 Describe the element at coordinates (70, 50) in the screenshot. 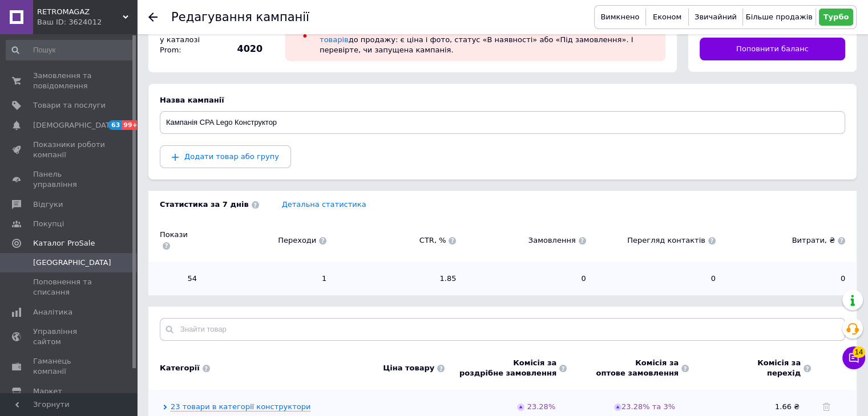

I see `input: Пошук` at that location.